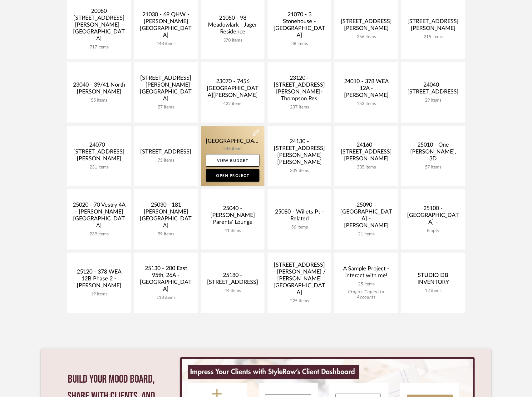  I want to click on div: 225 items, so click(300, 301).